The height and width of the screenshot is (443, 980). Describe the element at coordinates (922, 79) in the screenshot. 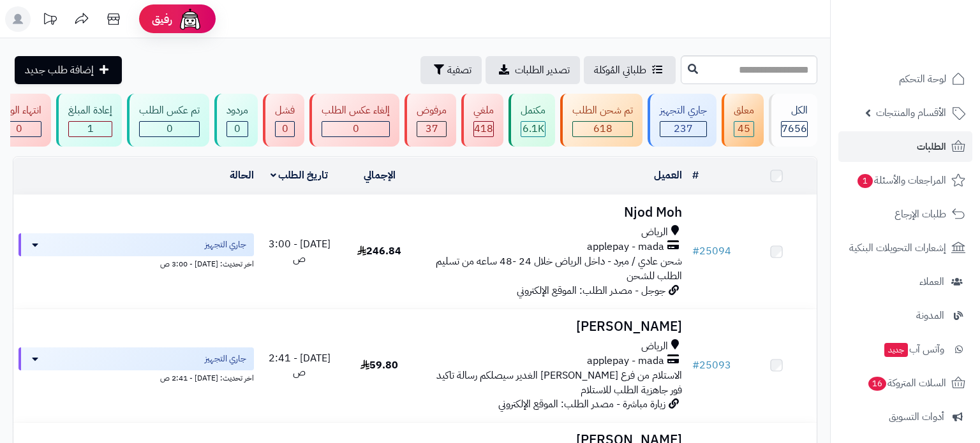

I see `span: لوحة التحكم` at that location.